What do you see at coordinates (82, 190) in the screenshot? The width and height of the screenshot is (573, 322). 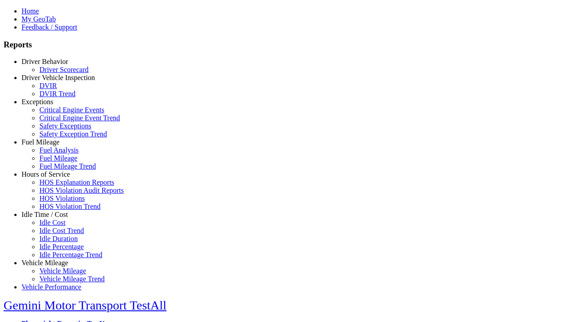 I see `a: HOS Violation Audit Reports` at bounding box center [82, 190].